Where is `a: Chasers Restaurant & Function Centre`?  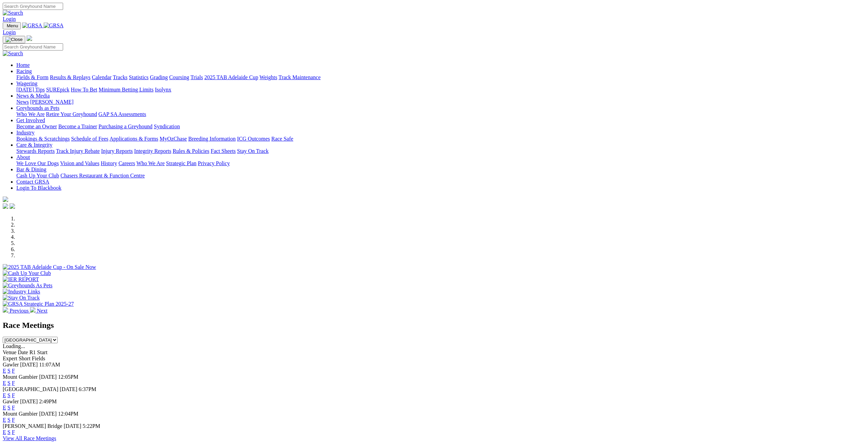 a: Chasers Restaurant & Function Centre is located at coordinates (103, 176).